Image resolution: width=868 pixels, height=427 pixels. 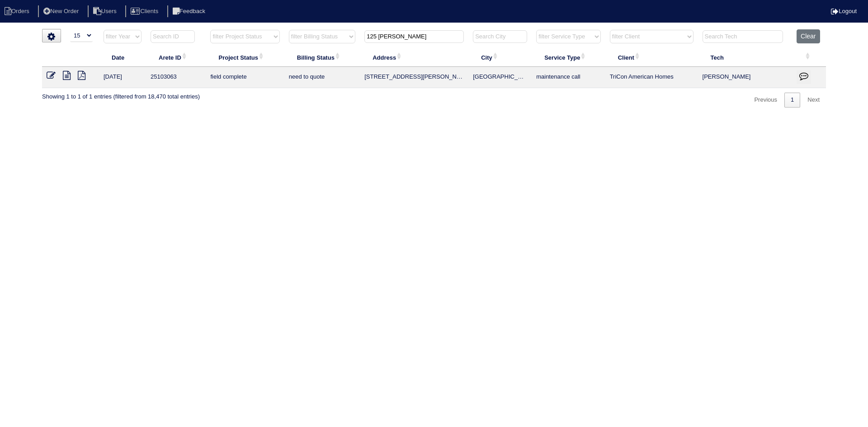 I want to click on td: maintenance call, so click(x=568, y=77).